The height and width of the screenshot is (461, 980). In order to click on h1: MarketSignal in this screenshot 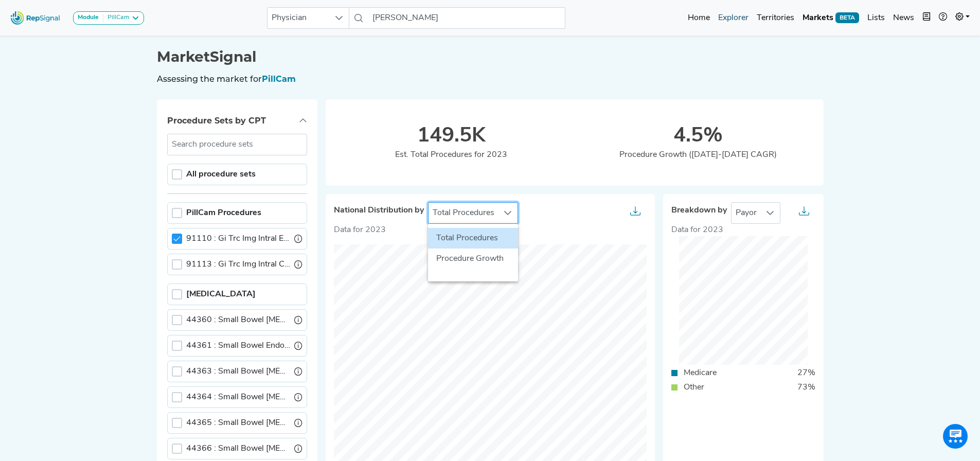, I will do `click(490, 57)`.